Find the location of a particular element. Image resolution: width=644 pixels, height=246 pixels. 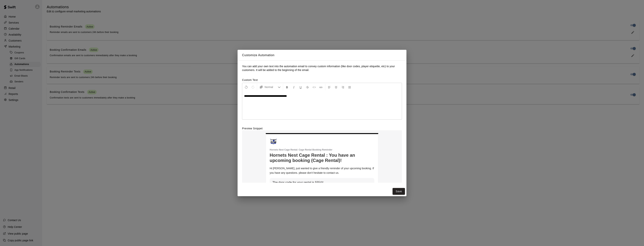

button: Save is located at coordinates (399, 191).